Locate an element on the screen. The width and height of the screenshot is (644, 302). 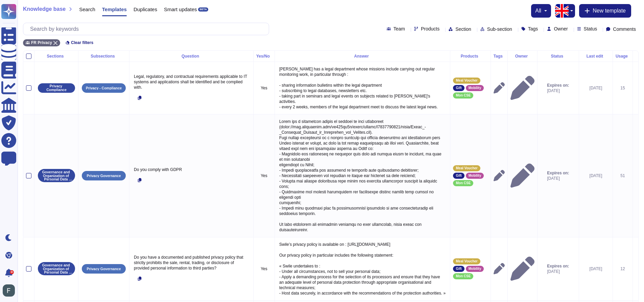
span: Sub-section is located at coordinates (500, 29).